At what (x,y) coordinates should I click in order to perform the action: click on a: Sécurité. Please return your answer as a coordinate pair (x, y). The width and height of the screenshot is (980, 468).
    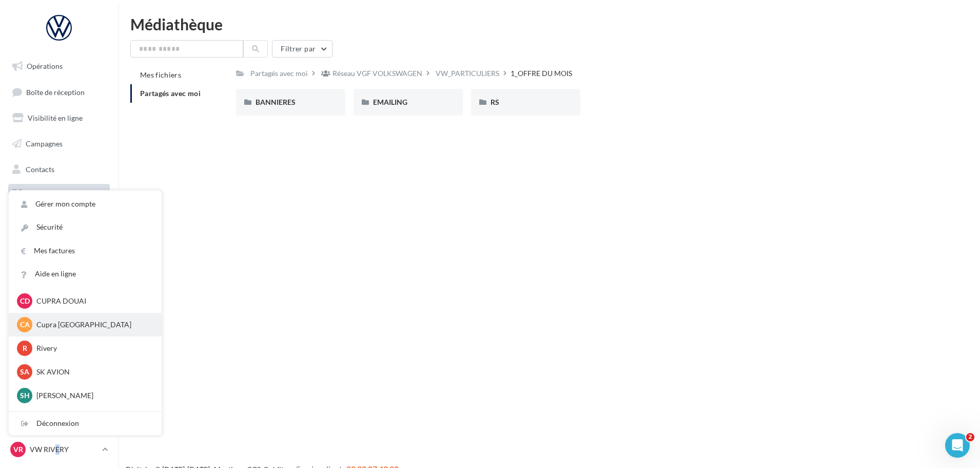
    Looking at the image, I should click on (85, 227).